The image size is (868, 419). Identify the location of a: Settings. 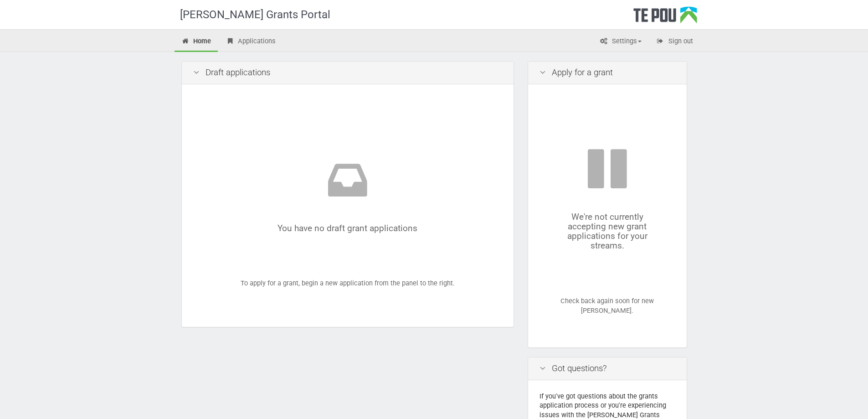
(621, 42).